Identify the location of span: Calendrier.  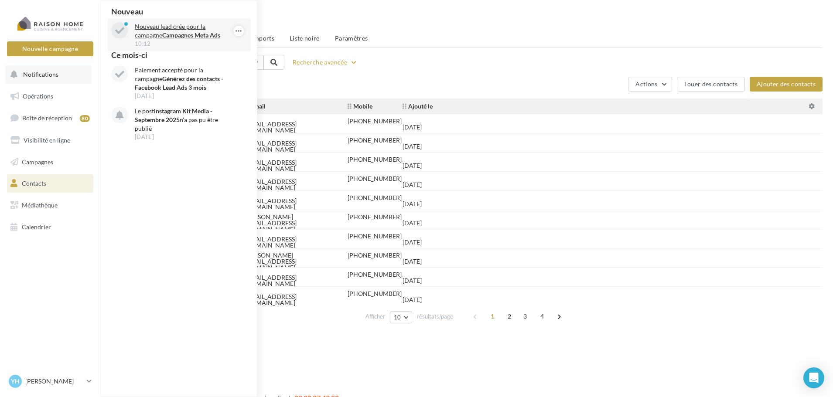
(36, 227).